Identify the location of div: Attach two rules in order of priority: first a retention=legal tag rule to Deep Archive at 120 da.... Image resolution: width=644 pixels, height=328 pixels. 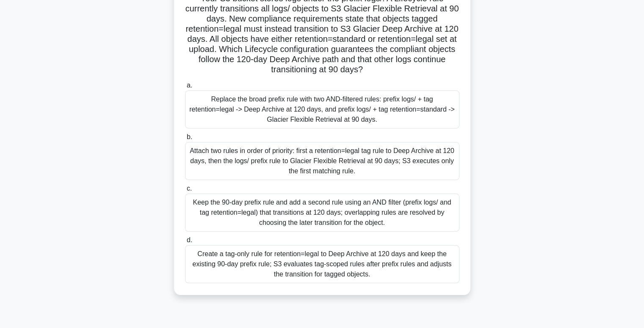
(322, 161).